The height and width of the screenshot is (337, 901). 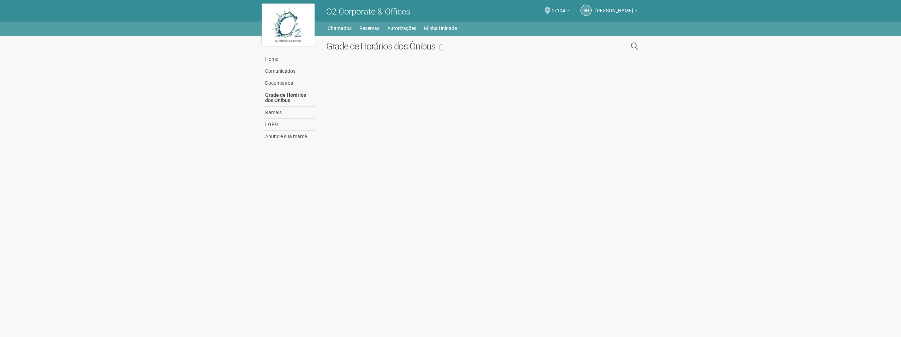 What do you see at coordinates (614, 7) in the screenshot?
I see `span: Rômulo Gonçalves Ramos` at bounding box center [614, 7].